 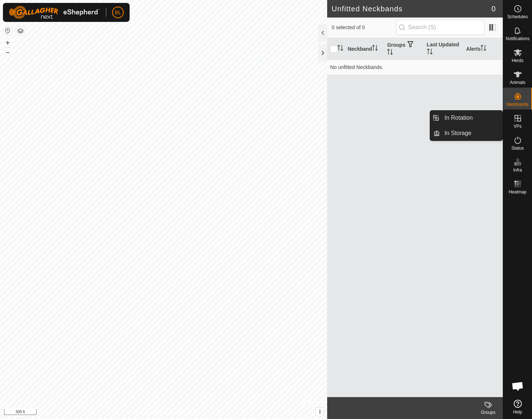 What do you see at coordinates (517, 39) in the screenshot?
I see `span: Notifications` at bounding box center [517, 39].